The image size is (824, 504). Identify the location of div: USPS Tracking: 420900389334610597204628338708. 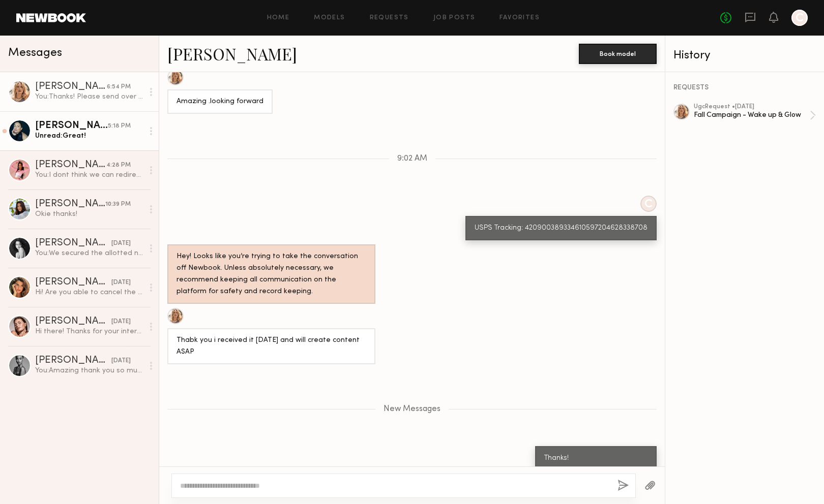
(561, 228).